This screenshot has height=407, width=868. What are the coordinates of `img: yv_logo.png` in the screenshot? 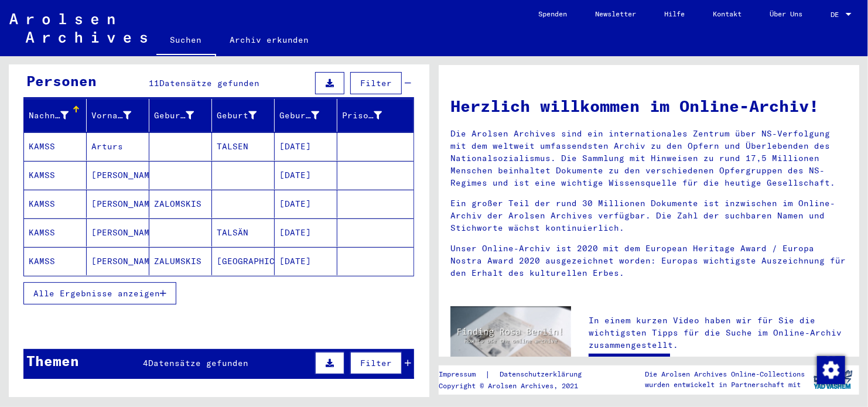 It's located at (833, 380).